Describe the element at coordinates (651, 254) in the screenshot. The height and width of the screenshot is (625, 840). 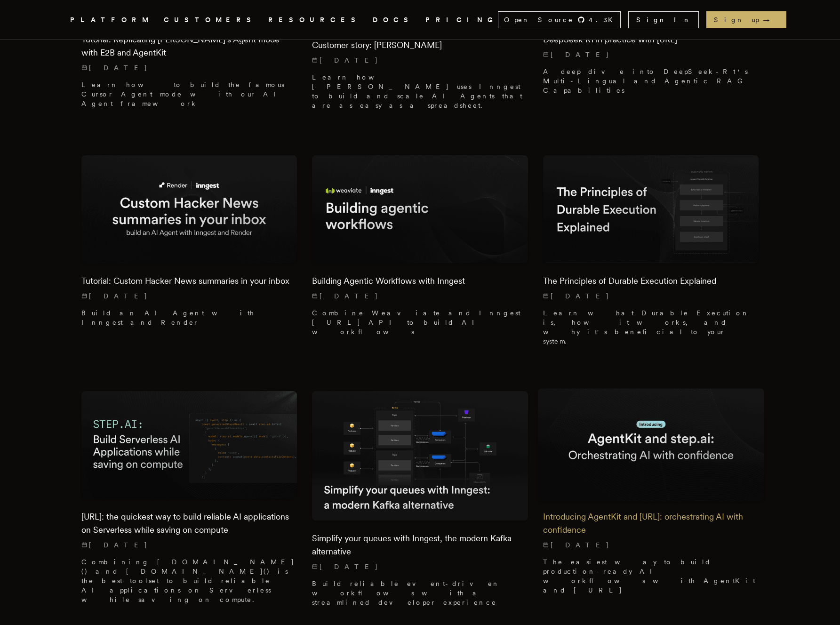
I see `a: Featured image for The Principles of Durable Execution Explained blog postThe Principles of Durab...` at that location.